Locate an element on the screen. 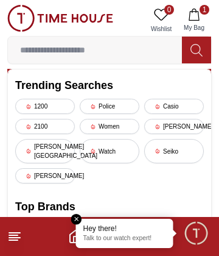 This screenshot has height=256, width=219. h2: Trending Searches is located at coordinates (110, 85).